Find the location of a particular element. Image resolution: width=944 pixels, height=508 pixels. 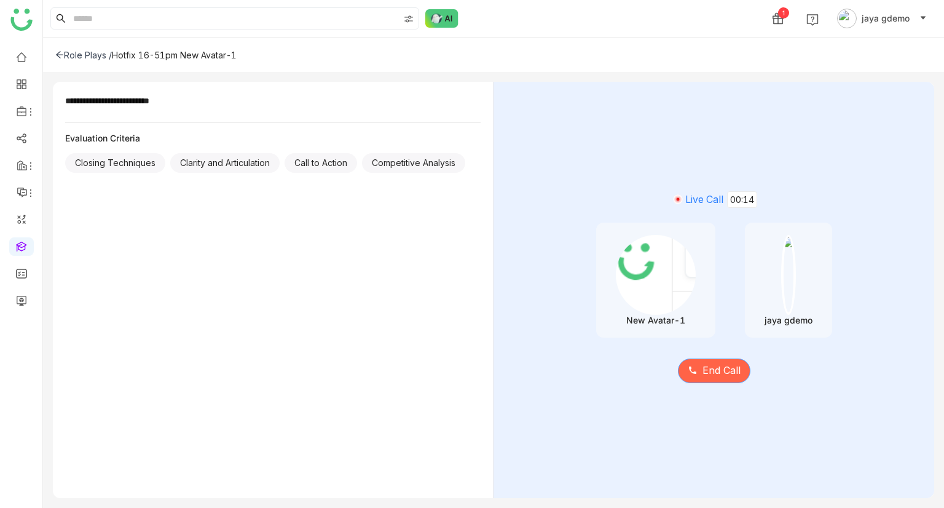

button: End Call is located at coordinates (714, 371).